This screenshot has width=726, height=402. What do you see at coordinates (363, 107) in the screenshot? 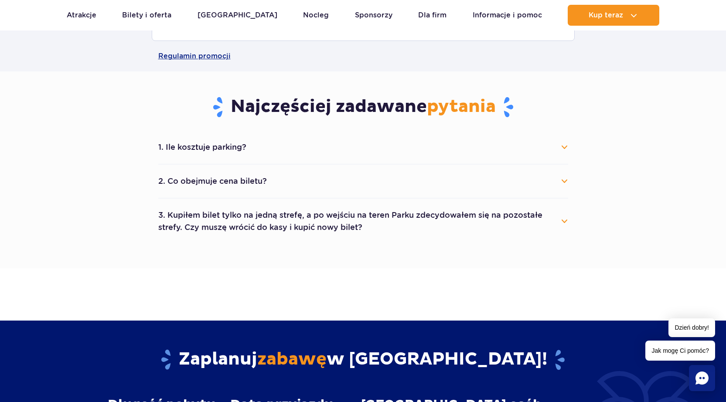
I see `h3: Najczęściej zadawane` at bounding box center [363, 107].